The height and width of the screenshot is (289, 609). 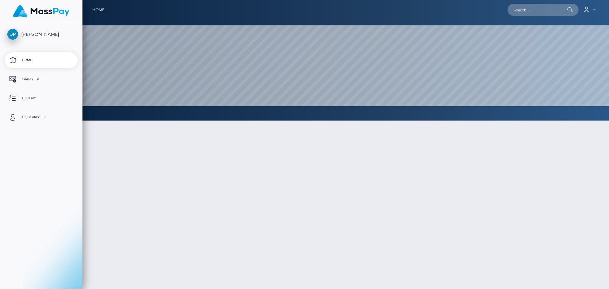 I want to click on p: History, so click(x=41, y=98).